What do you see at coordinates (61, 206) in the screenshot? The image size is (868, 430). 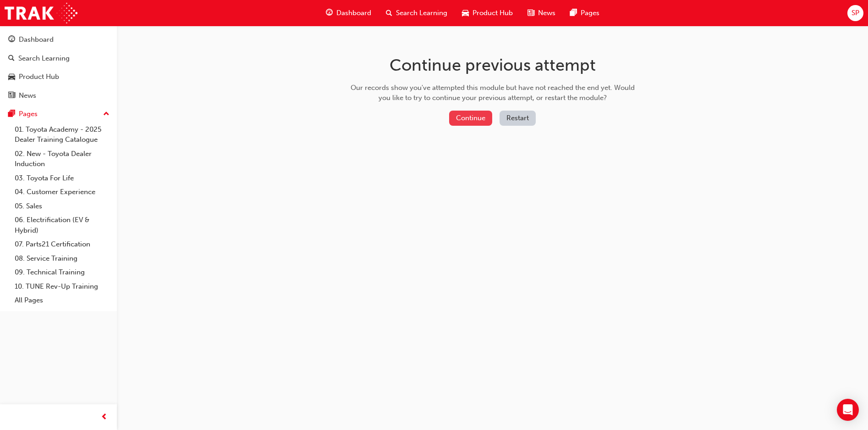 I see `a: 05. Sales` at bounding box center [61, 206].